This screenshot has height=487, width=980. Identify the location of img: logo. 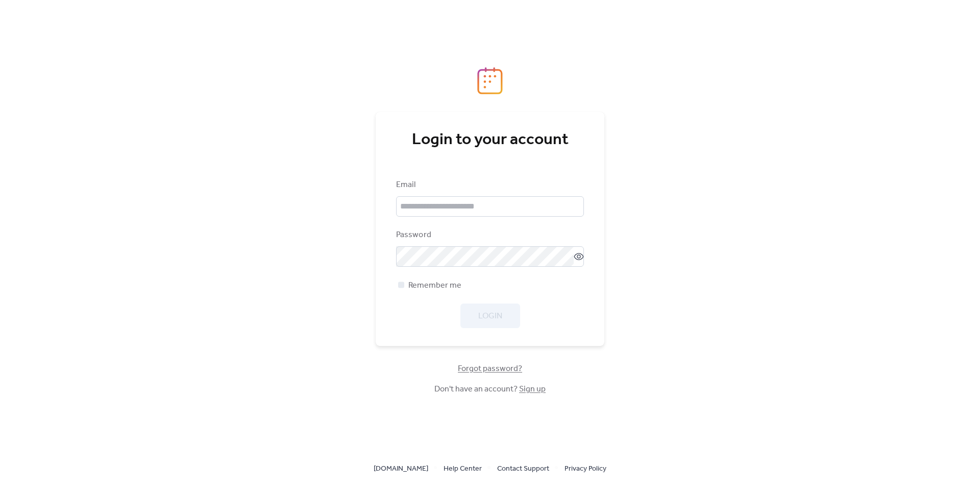
(490, 81).